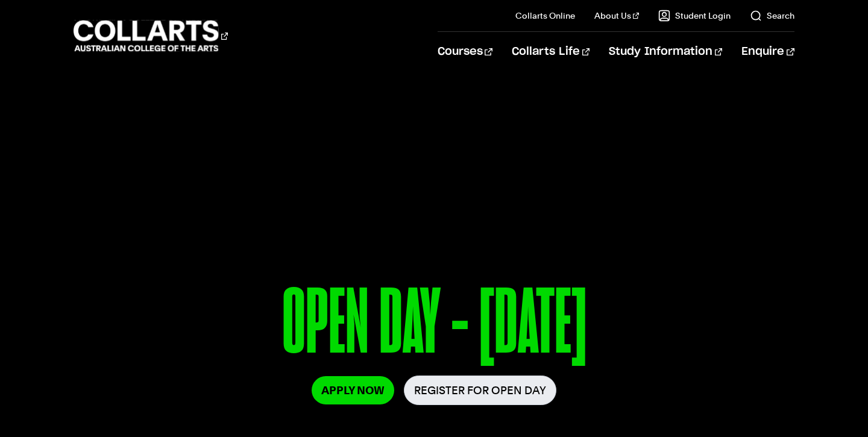  What do you see at coordinates (694, 15) in the screenshot?
I see `a: Student Login` at bounding box center [694, 15].